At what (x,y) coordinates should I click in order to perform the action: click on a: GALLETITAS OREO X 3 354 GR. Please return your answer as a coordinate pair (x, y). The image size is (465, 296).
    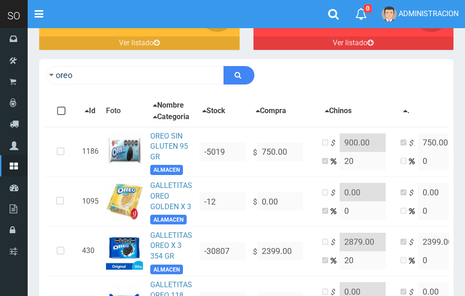
    Looking at the image, I should click on (171, 245).